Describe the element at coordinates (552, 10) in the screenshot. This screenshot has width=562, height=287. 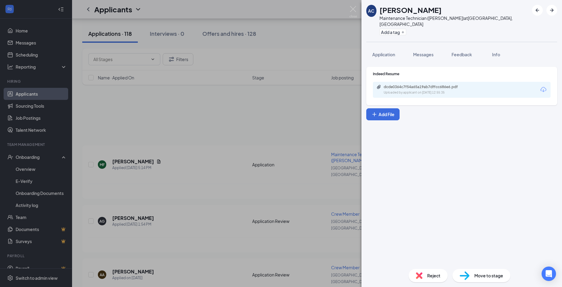
I see `button: ArrowRight` at that location.